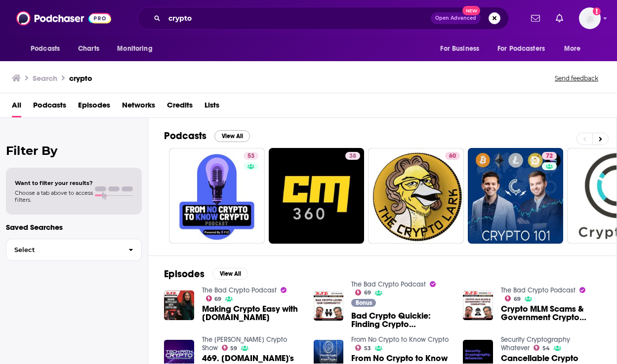  What do you see at coordinates (134, 49) in the screenshot?
I see `span: Monitoring` at bounding box center [134, 49].